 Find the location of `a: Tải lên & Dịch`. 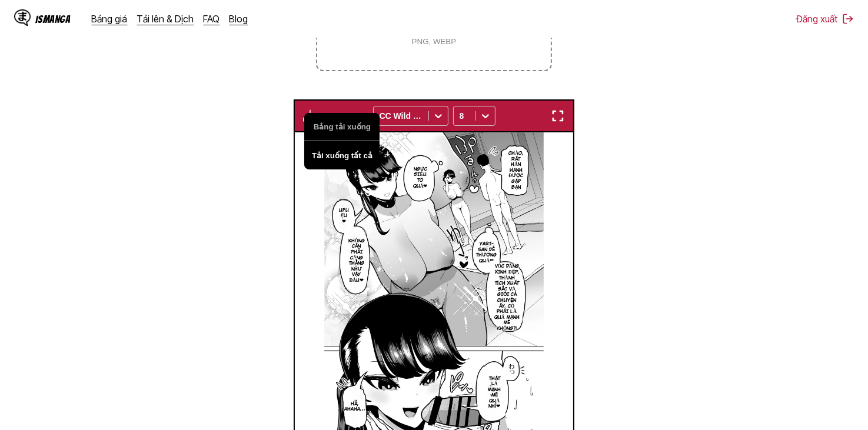

a: Tải lên & Dịch is located at coordinates (165, 19).